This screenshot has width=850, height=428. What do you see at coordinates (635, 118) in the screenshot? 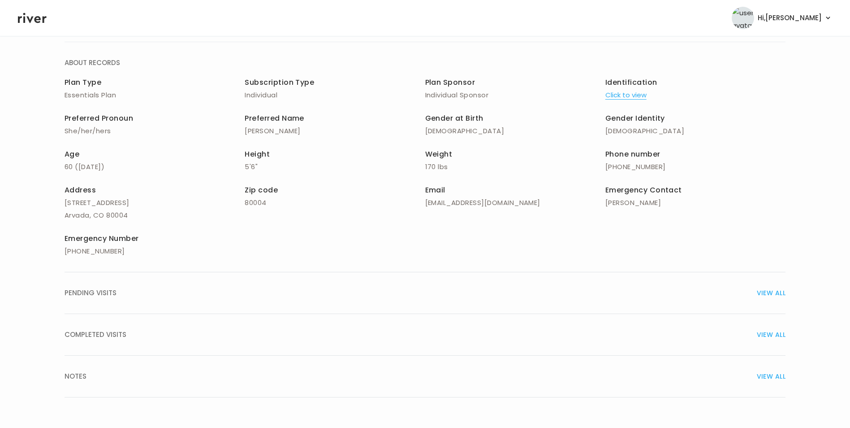
I see `span: Gender Identity` at bounding box center [635, 118].